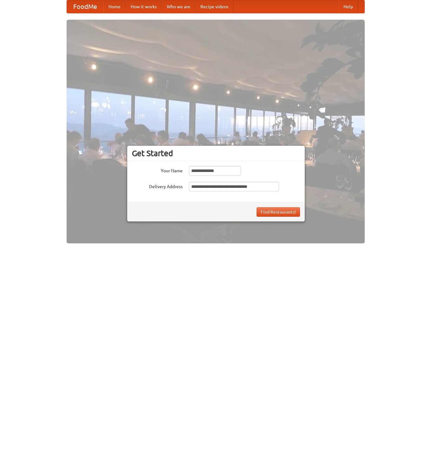  Describe the element at coordinates (85, 7) in the screenshot. I see `a: FoodMe` at that location.